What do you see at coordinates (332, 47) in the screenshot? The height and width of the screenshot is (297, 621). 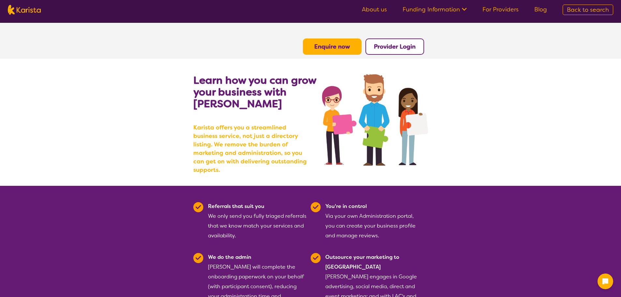 I see `b: Enquire now` at bounding box center [332, 47].